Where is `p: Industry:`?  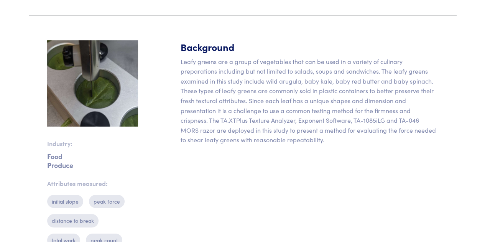 p: Industry: is located at coordinates (92, 144).